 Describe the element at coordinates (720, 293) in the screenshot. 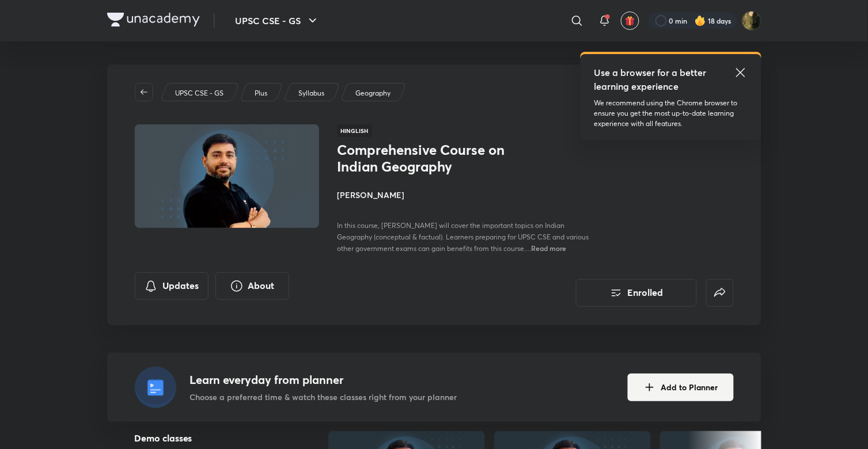

I see `button: false` at that location.